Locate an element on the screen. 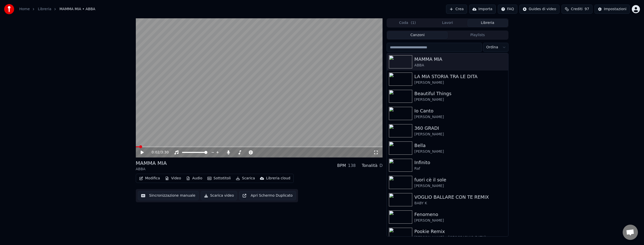 This screenshot has height=245, width=644. button: Canzoni is located at coordinates (417, 35).